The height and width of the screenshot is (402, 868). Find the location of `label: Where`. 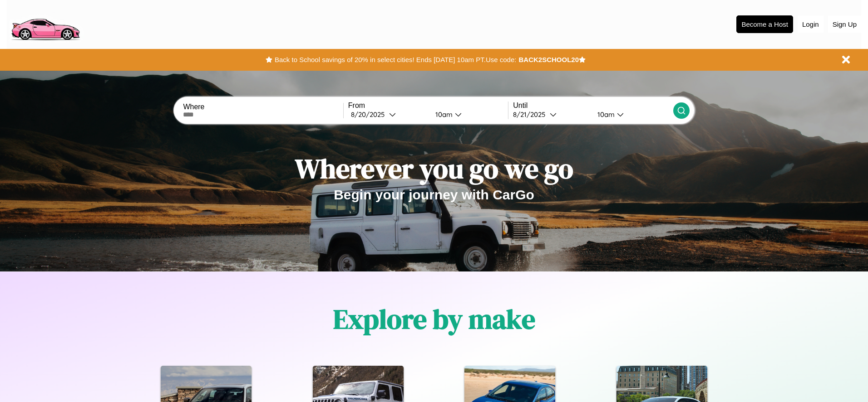

label: Where is located at coordinates (263, 107).